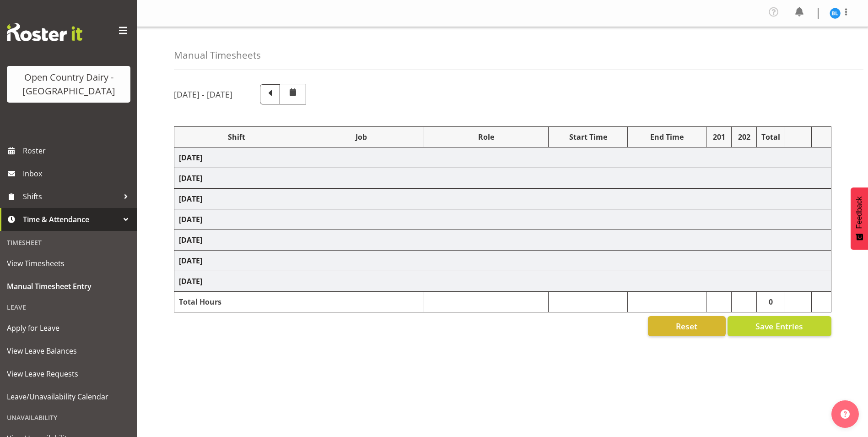 This screenshot has width=868, height=437. Describe the element at coordinates (770, 137) in the screenshot. I see `div: Total` at that location.